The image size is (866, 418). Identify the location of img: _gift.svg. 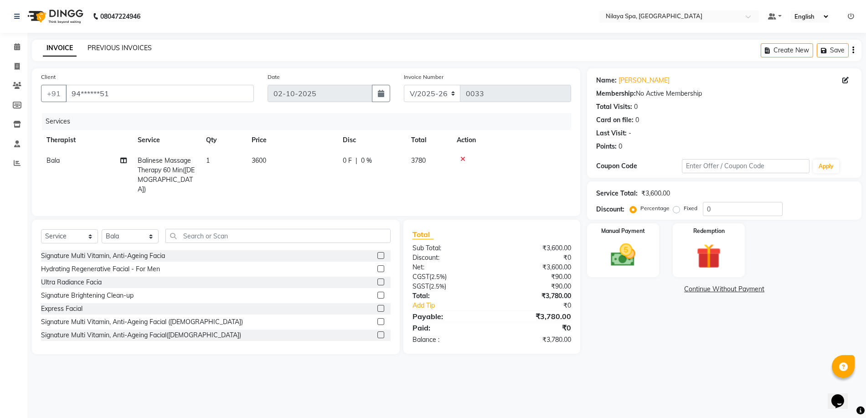
(708, 256).